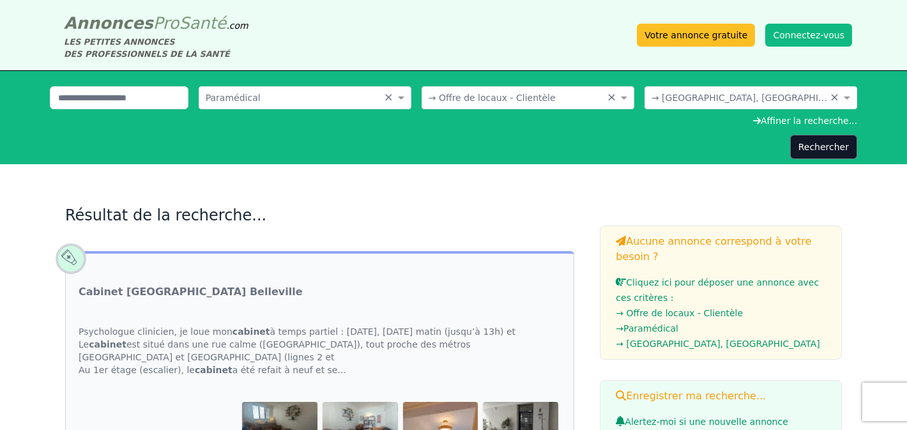 This screenshot has height=430, width=907. Describe the element at coordinates (453, 121) in the screenshot. I see `div: Affiner la recherche...` at that location.